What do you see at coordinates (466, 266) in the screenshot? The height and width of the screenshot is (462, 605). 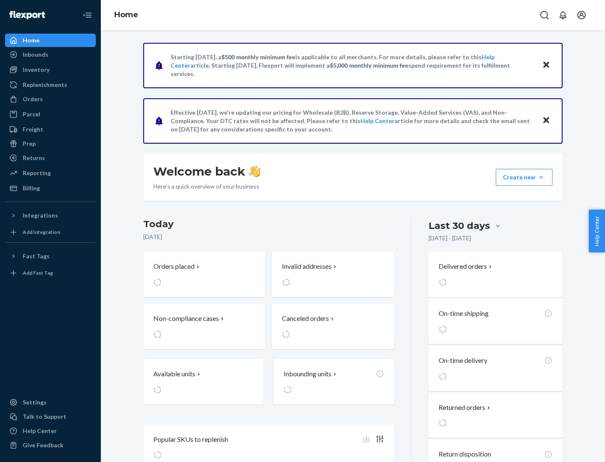 I see `button: Delivered orders` at bounding box center [466, 266].